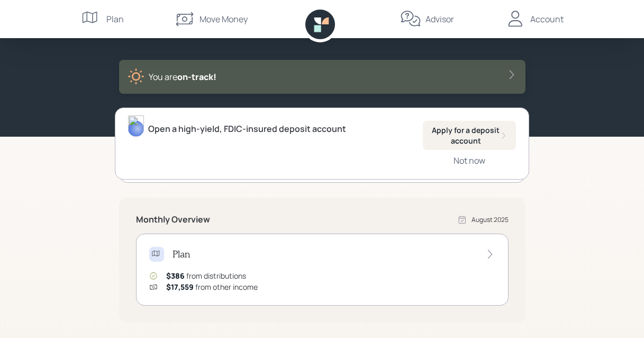  I want to click on div: from other income, so click(211, 287).